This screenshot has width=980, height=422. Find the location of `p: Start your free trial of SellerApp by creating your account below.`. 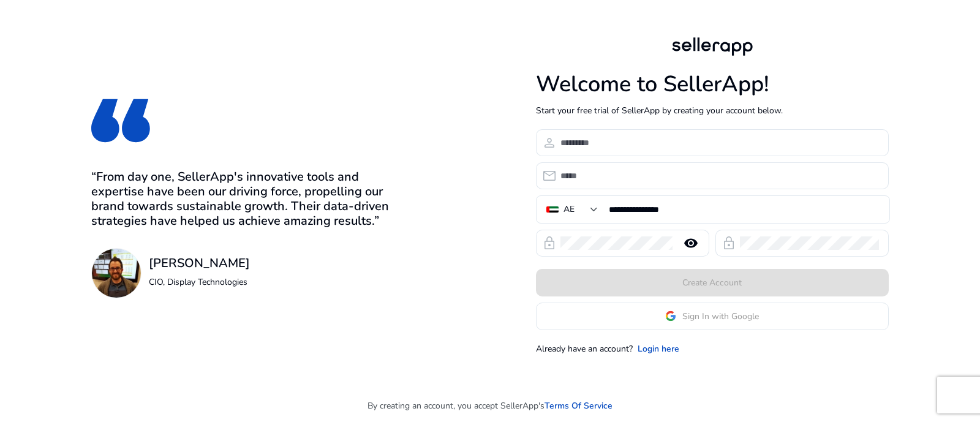

p: Start your free trial of SellerApp by creating your account below. is located at coordinates (712, 111).